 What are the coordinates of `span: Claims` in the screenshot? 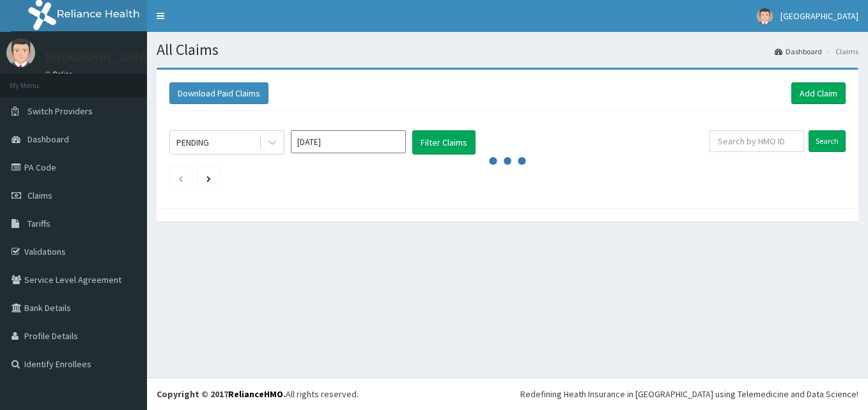 It's located at (39, 196).